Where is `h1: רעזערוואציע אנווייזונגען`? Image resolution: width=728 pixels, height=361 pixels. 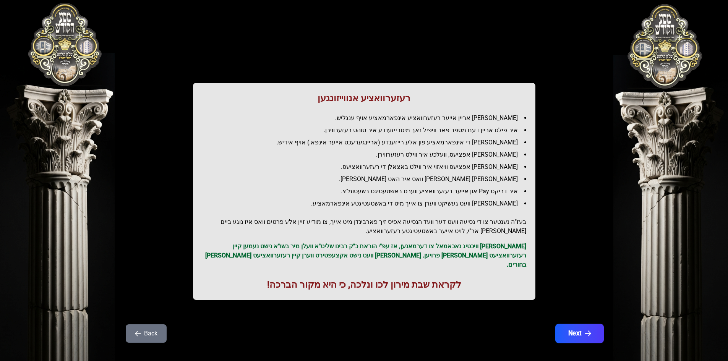
h1: רעזערוואציע אנווייזונגען is located at coordinates (364, 98).